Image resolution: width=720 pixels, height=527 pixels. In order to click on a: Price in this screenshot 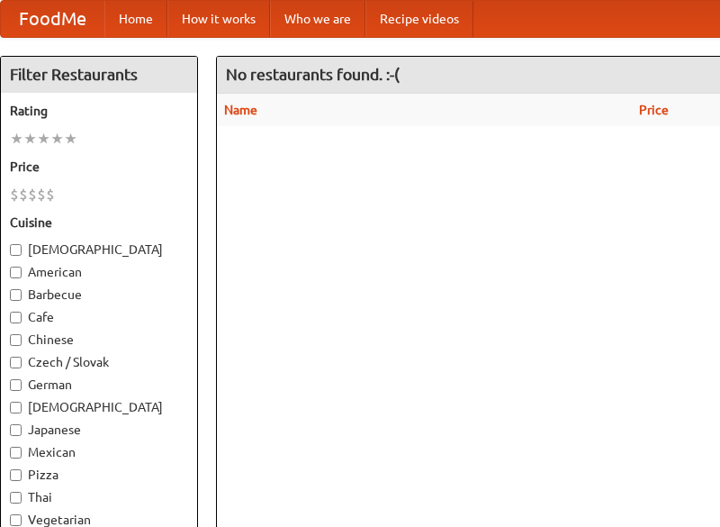, I will do `click(654, 110)`.